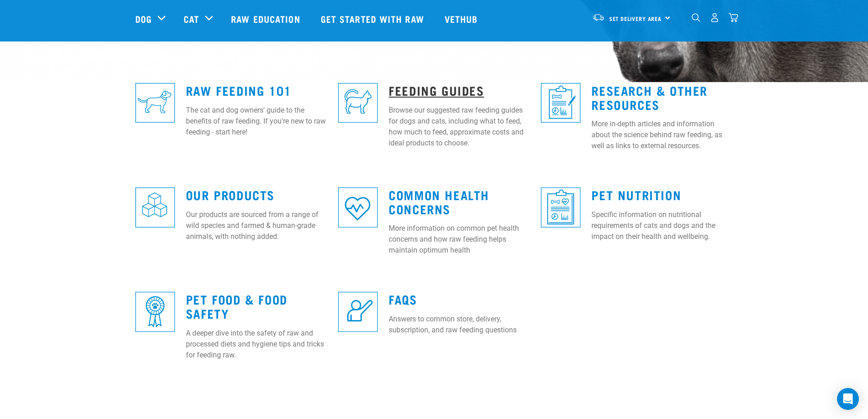 The width and height of the screenshot is (868, 419). Describe the element at coordinates (155, 103) in the screenshot. I see `img: re-icons-dog3-sq-blue.png` at that location.